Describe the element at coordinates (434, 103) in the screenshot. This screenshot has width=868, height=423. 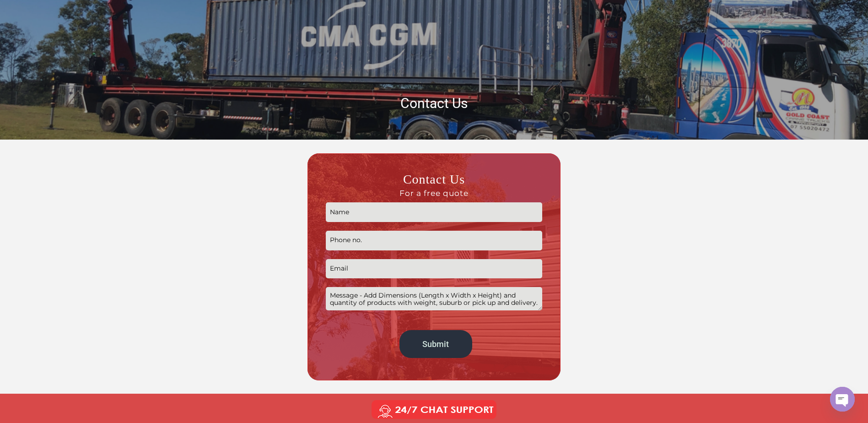
I see `h1: Contact Us` at that location.